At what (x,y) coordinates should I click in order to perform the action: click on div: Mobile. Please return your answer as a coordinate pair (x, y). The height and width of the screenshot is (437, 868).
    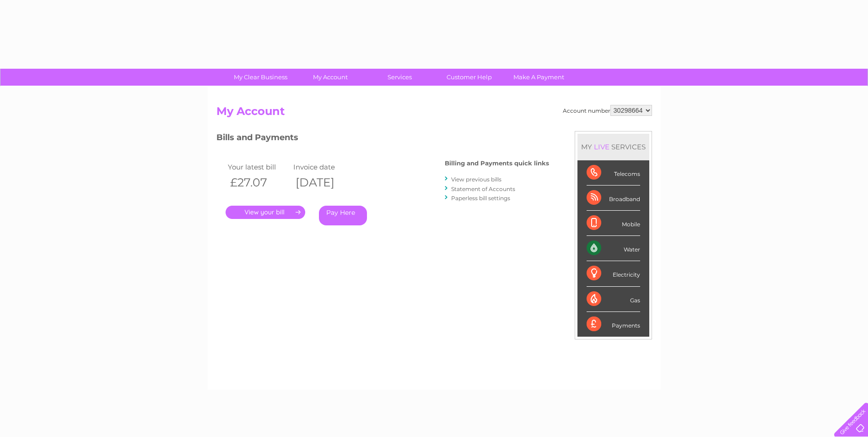
    Looking at the image, I should click on (613, 223).